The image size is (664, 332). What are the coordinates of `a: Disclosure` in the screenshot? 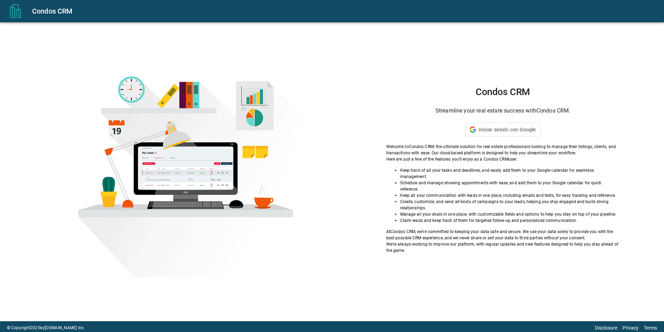 It's located at (606, 328).